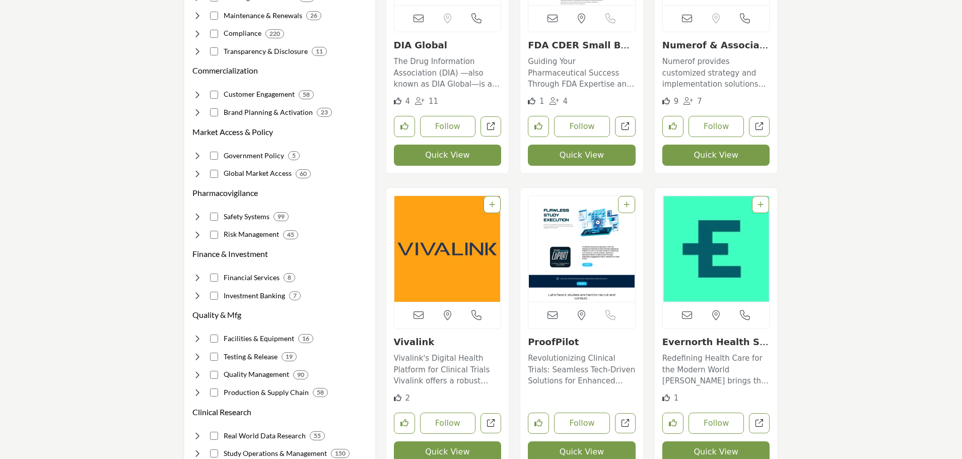 The image size is (962, 459). What do you see at coordinates (214, 174) in the screenshot?
I see `input: Select Global Market Access checkbox` at bounding box center [214, 174].